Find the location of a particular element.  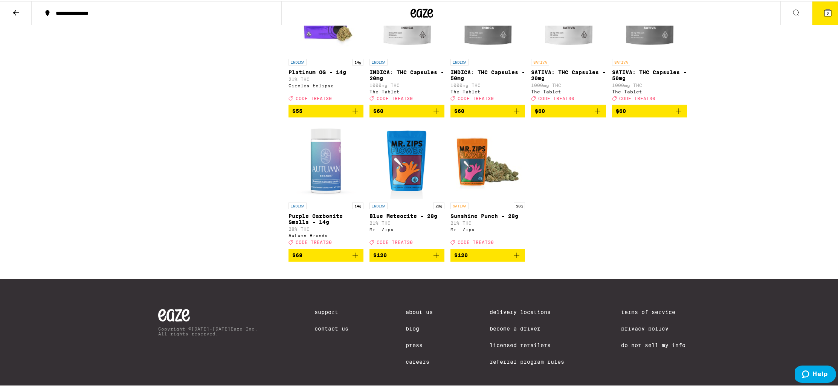

a: About Us is located at coordinates (419, 311).